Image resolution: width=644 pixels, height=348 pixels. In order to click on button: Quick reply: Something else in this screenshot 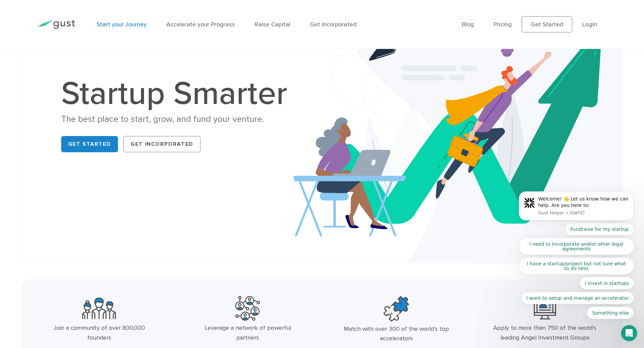, I will do `click(102, 228)`.